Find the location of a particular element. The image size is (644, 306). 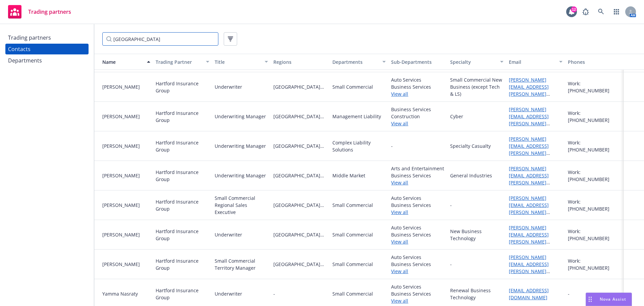

div: Complex Liability Solutions is located at coordinates (359, 146).